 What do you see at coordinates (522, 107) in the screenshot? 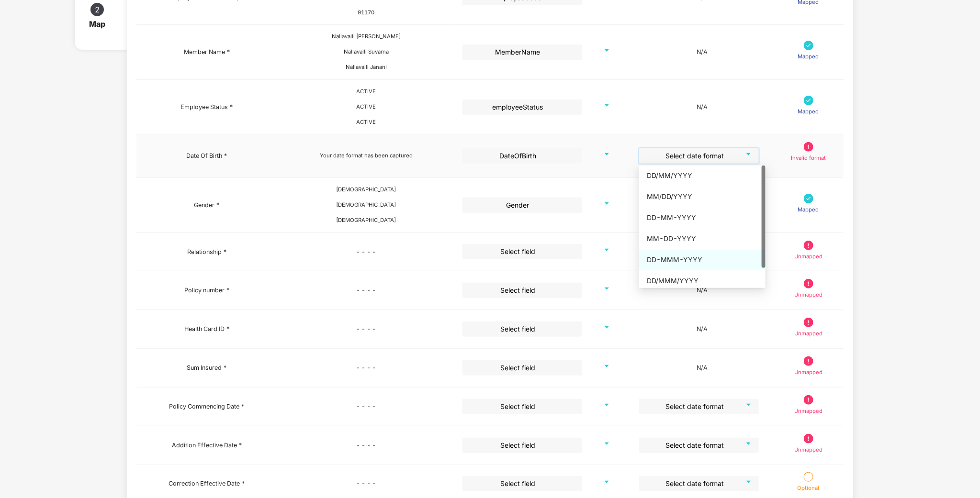
I see `span: employeeStatus` at bounding box center [522, 107].